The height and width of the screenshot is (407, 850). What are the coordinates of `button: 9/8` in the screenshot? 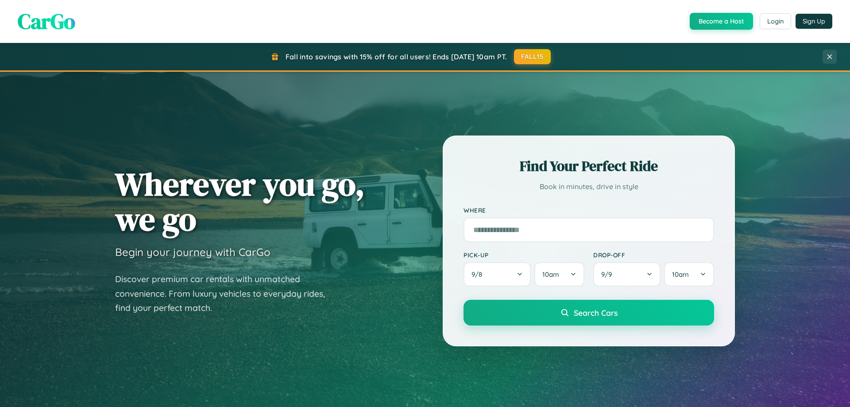 It's located at (497, 274).